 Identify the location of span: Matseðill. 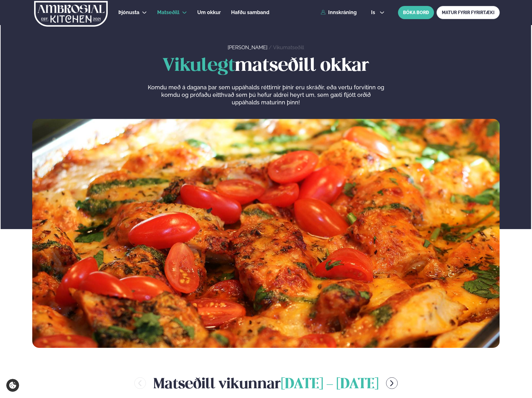
(168, 12).